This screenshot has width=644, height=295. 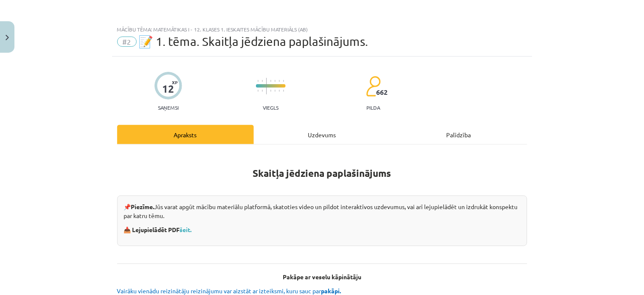 What do you see at coordinates (127, 42) in the screenshot?
I see `span: #2` at bounding box center [127, 42].